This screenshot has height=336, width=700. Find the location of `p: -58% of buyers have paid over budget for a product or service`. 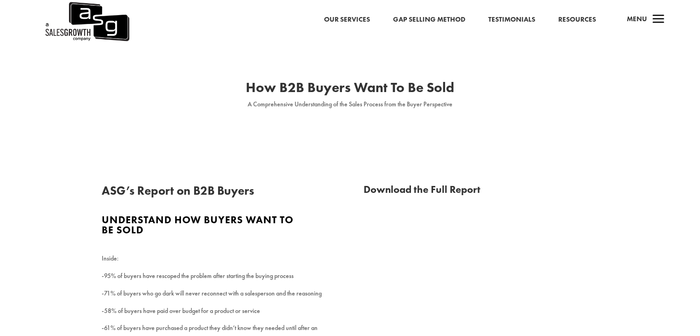

p: -58% of buyers have paid over budget for a product or service is located at coordinates (219, 314).